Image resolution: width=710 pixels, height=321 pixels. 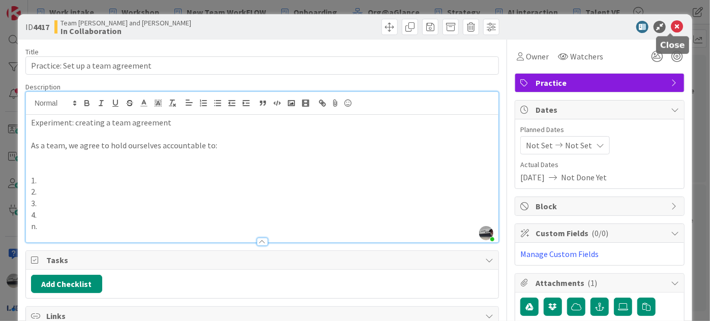 What do you see at coordinates (32, 52) in the screenshot?
I see `label: Title` at bounding box center [32, 52].